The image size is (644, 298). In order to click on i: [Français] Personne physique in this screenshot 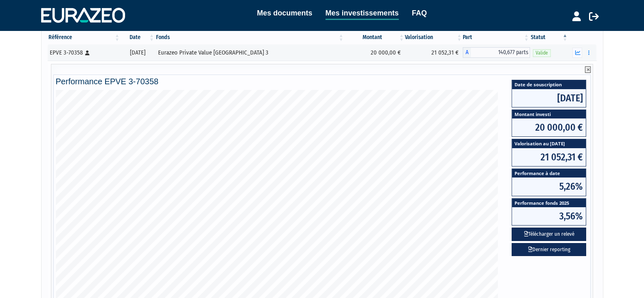, I will do `click(87, 53)`.